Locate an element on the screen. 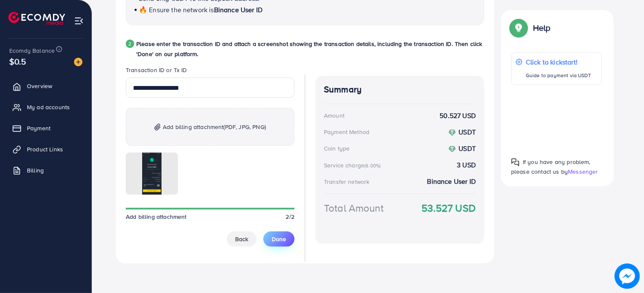  span: $0.5 is located at coordinates (18, 61).